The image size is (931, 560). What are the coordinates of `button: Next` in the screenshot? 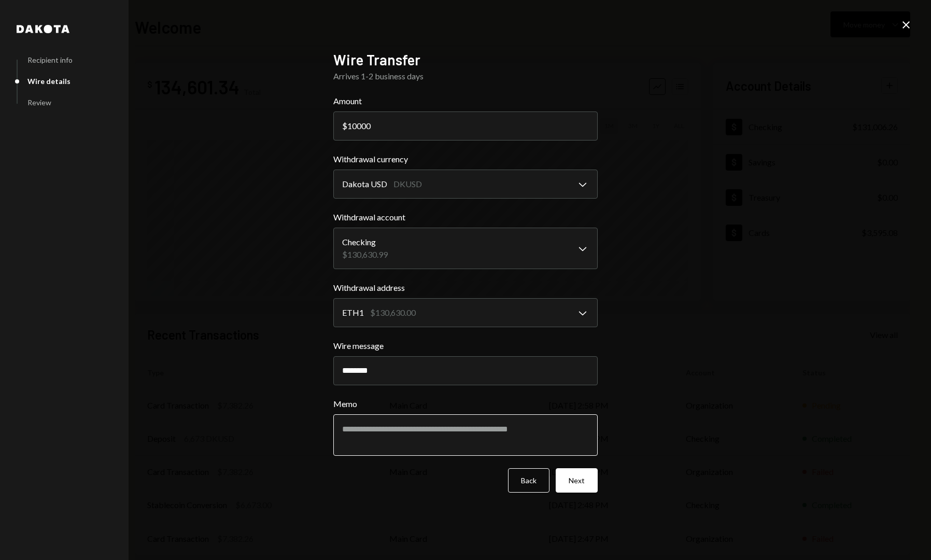 It's located at (577, 480).